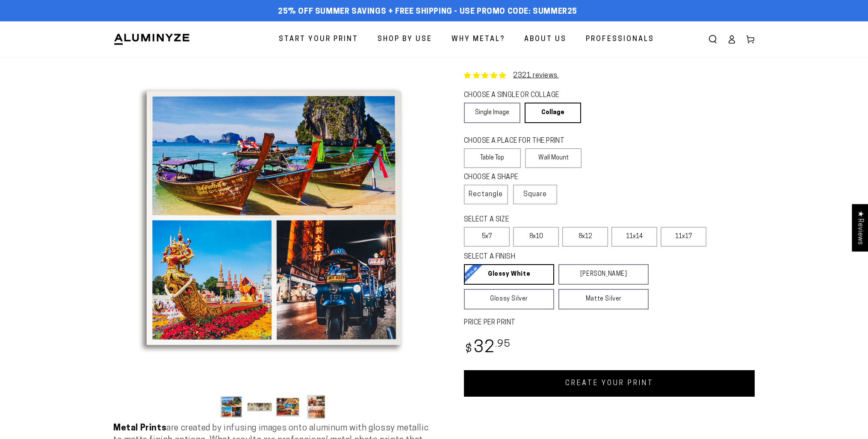  Describe the element at coordinates (620, 40) in the screenshot. I see `span: Professionals` at that location.